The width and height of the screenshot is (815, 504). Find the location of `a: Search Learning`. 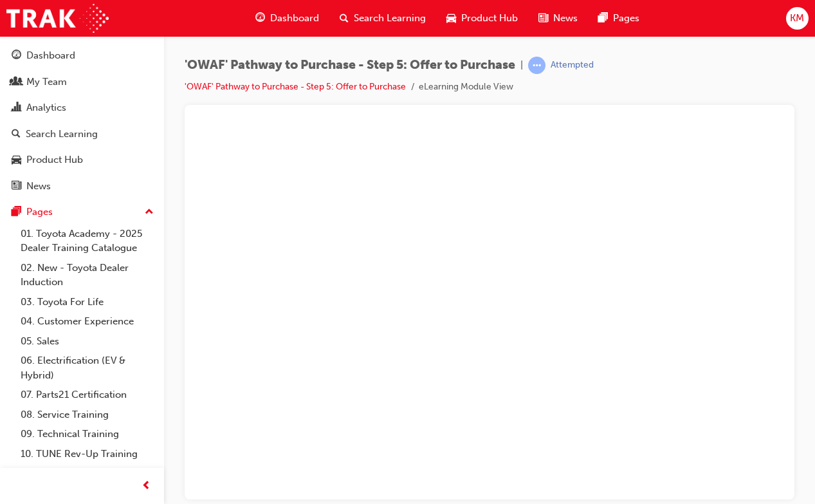

a: Search Learning is located at coordinates (81, 134).